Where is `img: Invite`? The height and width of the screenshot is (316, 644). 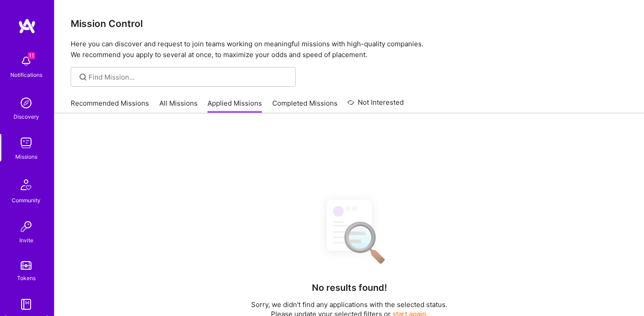
img: Invite is located at coordinates (26, 226).